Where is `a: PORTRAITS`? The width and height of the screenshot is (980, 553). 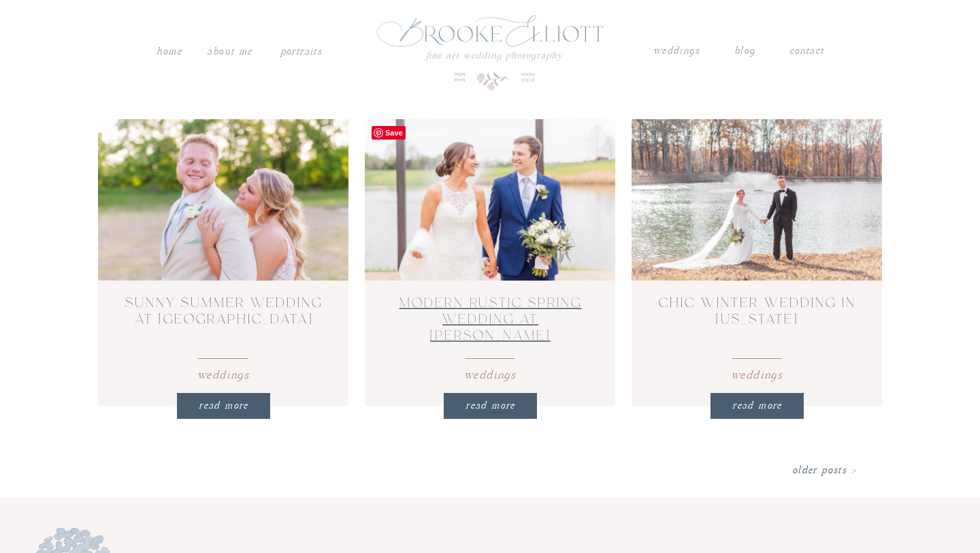 a: PORTRAITS is located at coordinates (301, 50).